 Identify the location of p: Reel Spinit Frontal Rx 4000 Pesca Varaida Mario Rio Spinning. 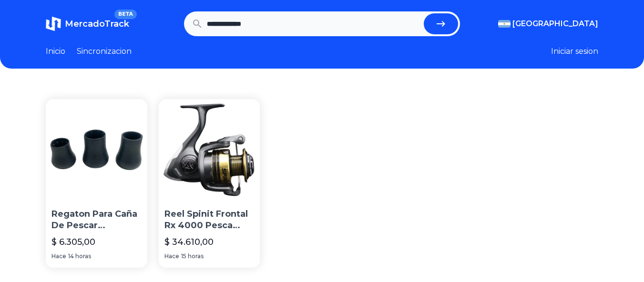
(209, 220).